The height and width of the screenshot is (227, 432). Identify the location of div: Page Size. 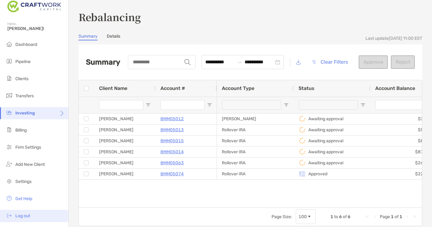
(305, 217).